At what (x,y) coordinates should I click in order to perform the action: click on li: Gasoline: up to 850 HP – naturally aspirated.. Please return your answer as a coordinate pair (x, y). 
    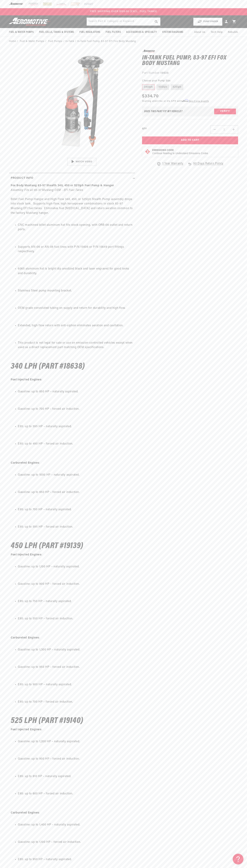
    Looking at the image, I should click on (75, 392).